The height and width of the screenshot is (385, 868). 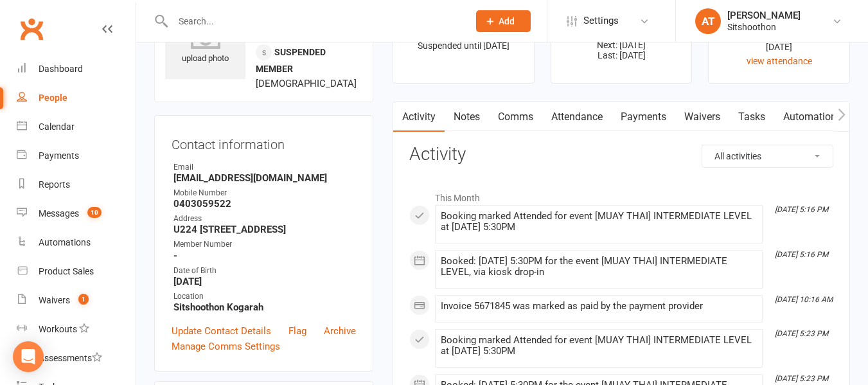 I want to click on div: Reports, so click(x=54, y=185).